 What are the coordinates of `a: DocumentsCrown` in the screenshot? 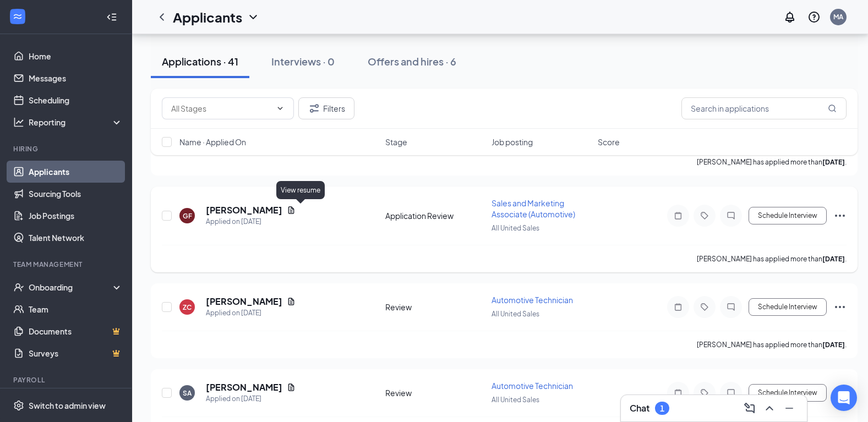 It's located at (76, 331).